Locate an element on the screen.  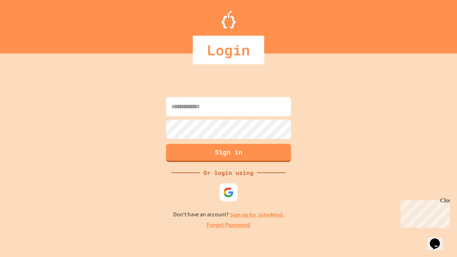
div: Login is located at coordinates (229, 50).